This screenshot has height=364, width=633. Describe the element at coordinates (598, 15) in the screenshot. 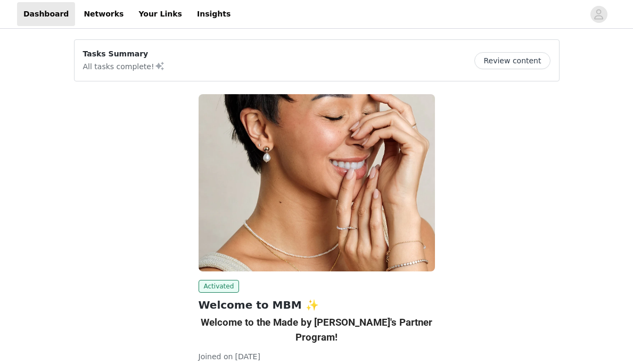

I see `div: avatar` at that location.